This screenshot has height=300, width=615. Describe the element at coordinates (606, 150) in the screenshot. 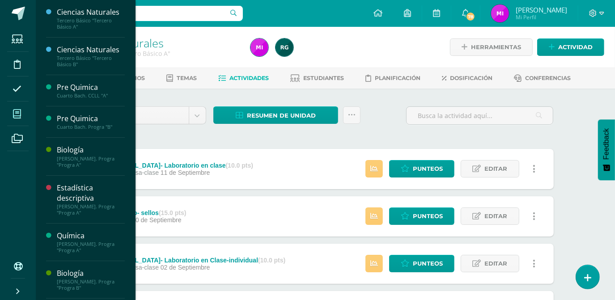

I see `button: Feedback - Mostrar encuesta` at that location.